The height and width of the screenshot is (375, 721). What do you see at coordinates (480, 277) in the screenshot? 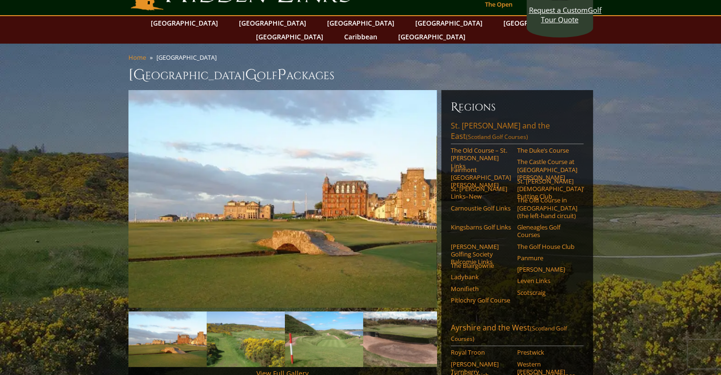
I see `a: Ladybank` at bounding box center [480, 277].